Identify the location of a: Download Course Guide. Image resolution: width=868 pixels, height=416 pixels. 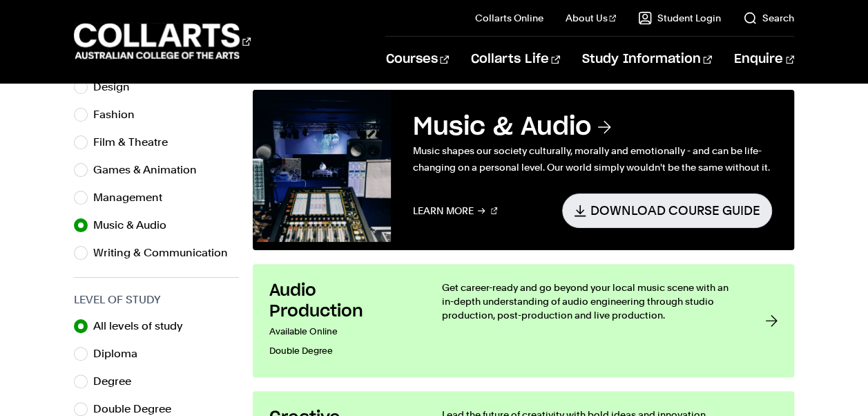
(667, 210).